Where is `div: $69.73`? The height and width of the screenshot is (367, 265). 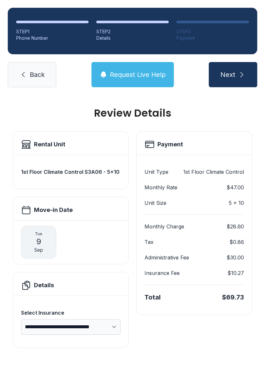 div: $69.73 is located at coordinates (233, 297).